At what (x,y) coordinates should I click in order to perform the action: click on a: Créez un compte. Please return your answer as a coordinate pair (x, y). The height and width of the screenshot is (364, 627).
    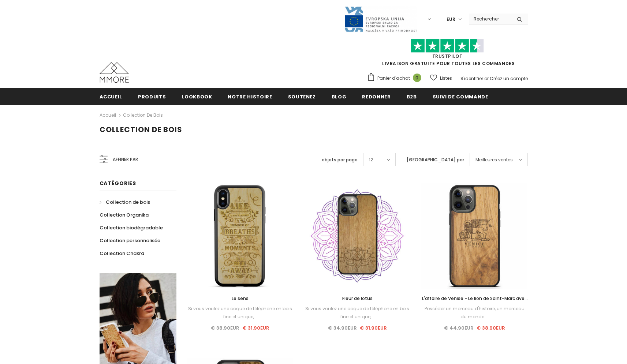
    Looking at the image, I should click on (509, 78).